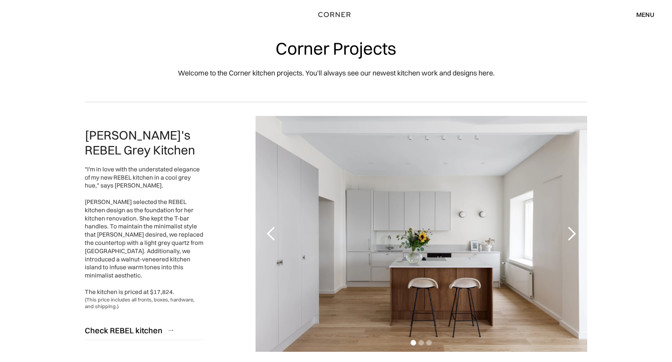 The height and width of the screenshot is (362, 672). What do you see at coordinates (336, 73) in the screenshot?
I see `p: Welcome to the Corner kitchen projects. You'll always see our newest kitchen work and designs here.` at bounding box center [336, 73].